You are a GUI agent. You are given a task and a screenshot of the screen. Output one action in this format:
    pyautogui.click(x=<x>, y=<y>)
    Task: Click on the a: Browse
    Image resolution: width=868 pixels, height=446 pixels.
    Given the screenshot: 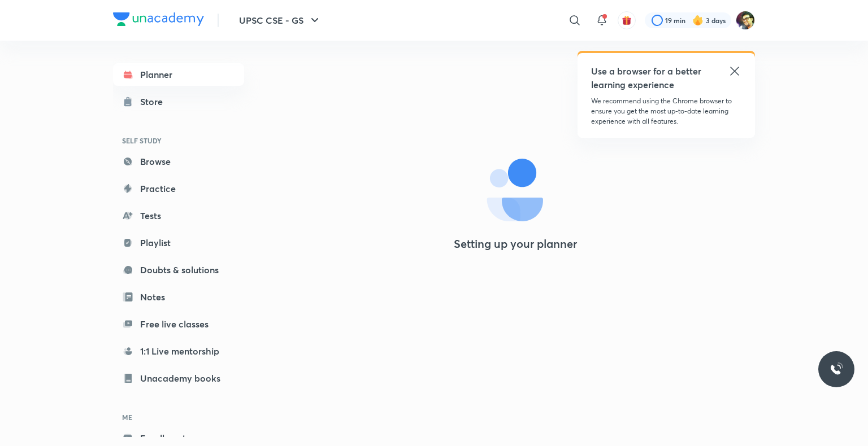 What is the action you would take?
    pyautogui.click(x=179, y=161)
    